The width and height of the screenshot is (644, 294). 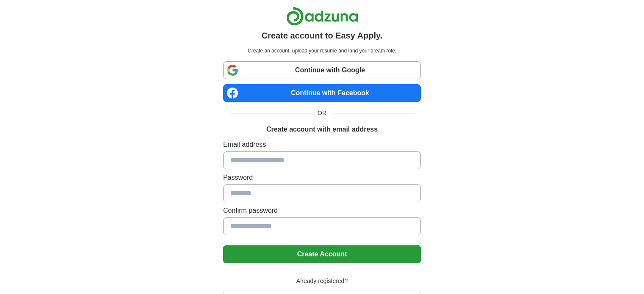 I want to click on a: Continue with Google, so click(x=322, y=70).